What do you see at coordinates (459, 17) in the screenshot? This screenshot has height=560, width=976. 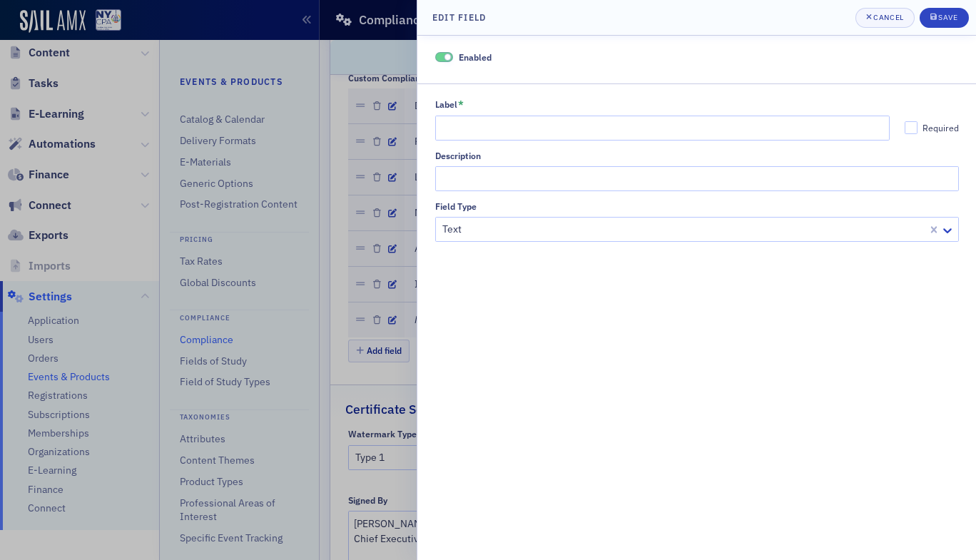 I see `h4: Edit Field` at bounding box center [459, 17].